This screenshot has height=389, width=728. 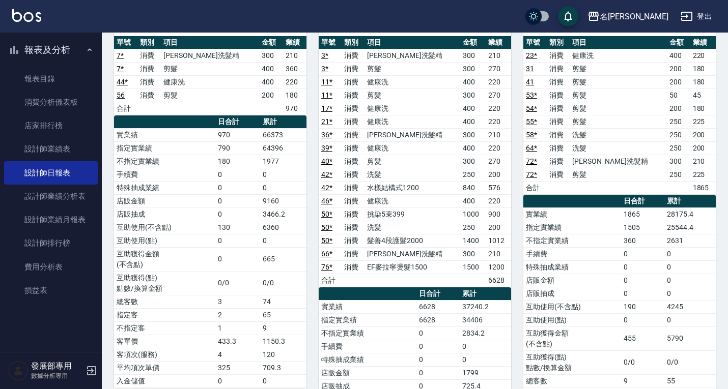 What do you see at coordinates (210, 43) in the screenshot?
I see `th: 項目` at bounding box center [210, 43].